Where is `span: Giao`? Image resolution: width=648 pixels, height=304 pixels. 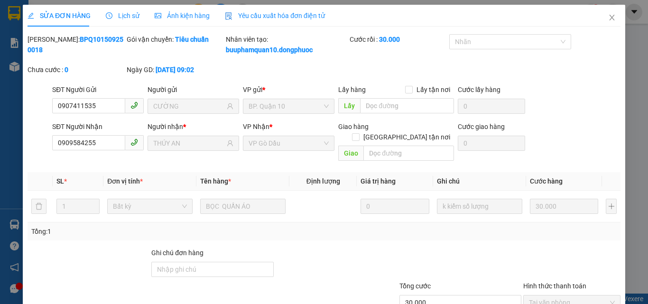 span: Giao is located at coordinates (350, 153).